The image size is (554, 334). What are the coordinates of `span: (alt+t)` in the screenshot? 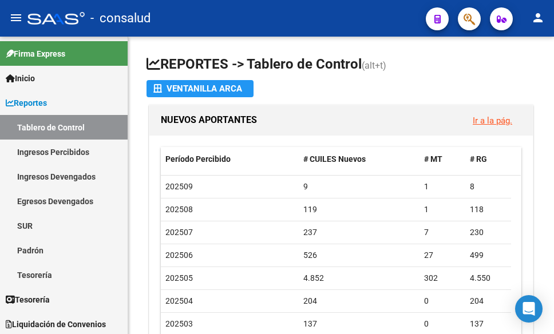 It's located at (374, 65).